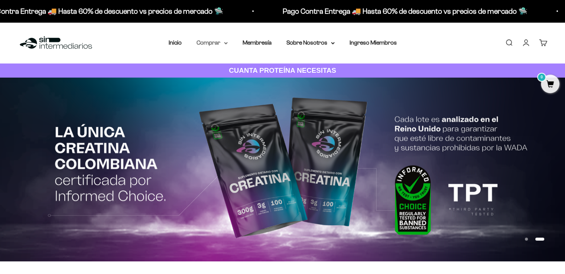 The height and width of the screenshot is (274, 565). I want to click on mark: 0, so click(541, 77).